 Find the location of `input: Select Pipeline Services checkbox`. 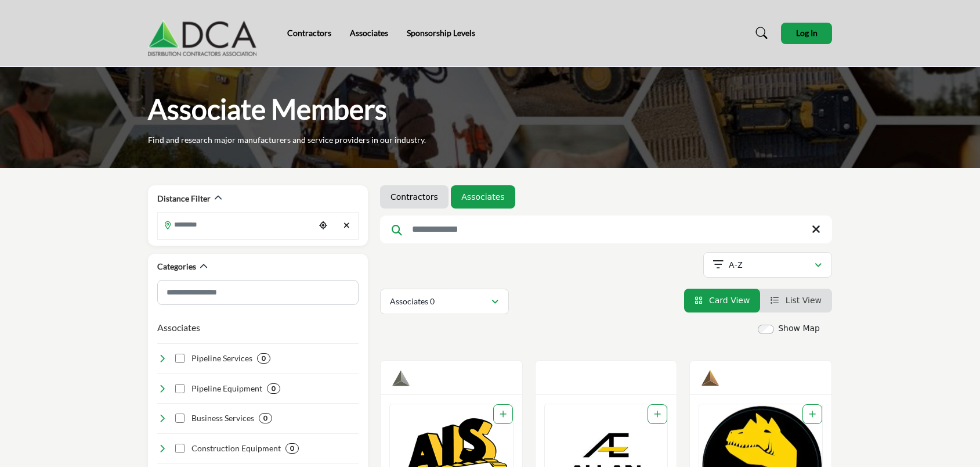

input: Select Pipeline Services checkbox is located at coordinates (180, 359).